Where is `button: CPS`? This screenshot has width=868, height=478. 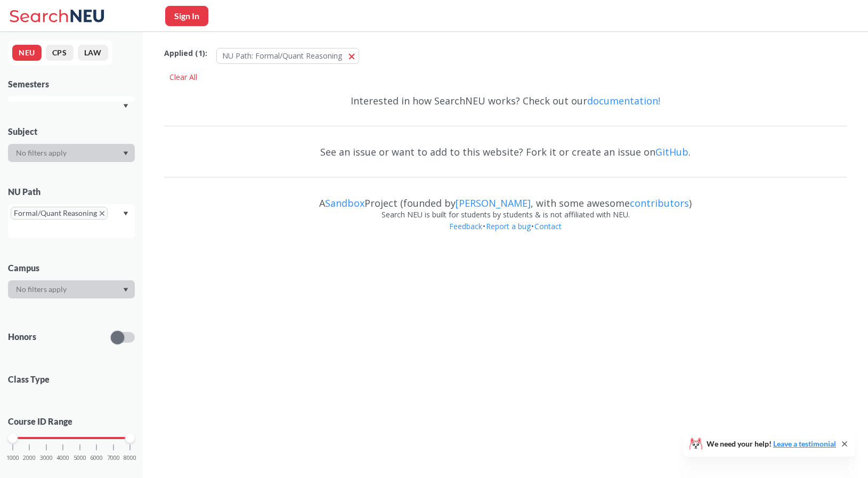 button: CPS is located at coordinates (60, 53).